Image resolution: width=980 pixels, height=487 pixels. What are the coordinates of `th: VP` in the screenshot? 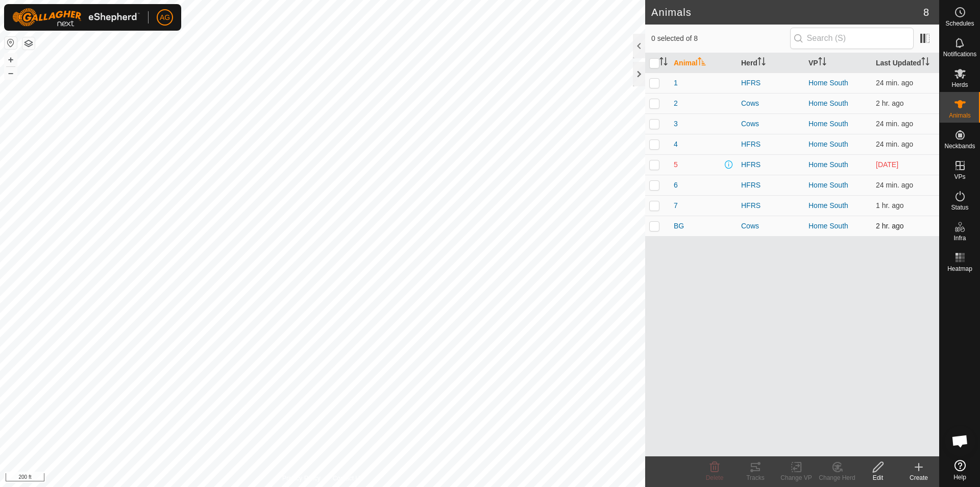 It's located at (838, 63).